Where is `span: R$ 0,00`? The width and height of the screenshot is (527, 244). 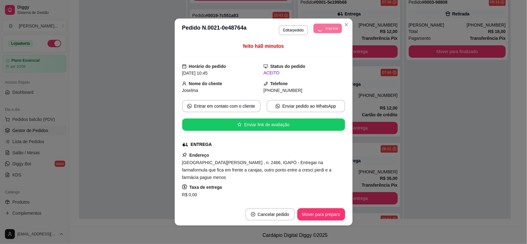 span: R$ 0,00 is located at coordinates (190, 195).